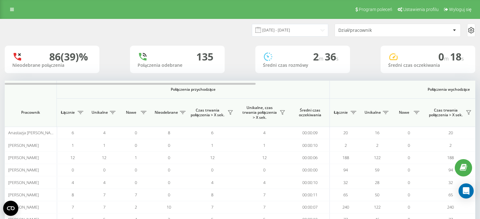 This screenshot has width=480, height=219. What do you see at coordinates (260, 113) in the screenshot?
I see `span: Unikalne, czas trwania połączenia > X sek.` at bounding box center [260, 113].